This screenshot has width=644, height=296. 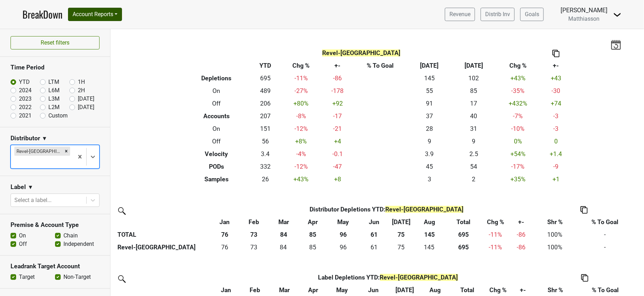 What do you see at coordinates (265, 129) in the screenshot?
I see `td: 151` at bounding box center [265, 129].